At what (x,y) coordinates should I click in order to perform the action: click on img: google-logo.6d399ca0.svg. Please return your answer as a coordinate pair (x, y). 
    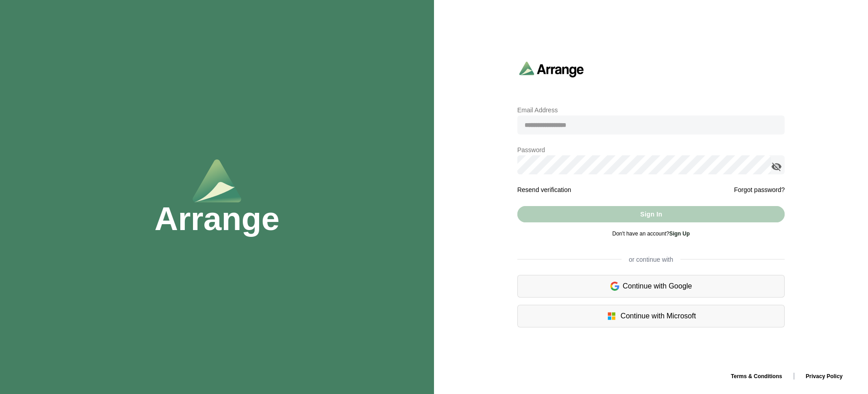
    Looking at the image, I should click on (615, 286).